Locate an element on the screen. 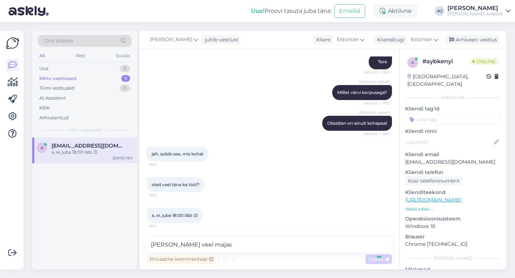 This screenshot has width=515, height=278. div: Kliendi info is located at coordinates (452, 98).